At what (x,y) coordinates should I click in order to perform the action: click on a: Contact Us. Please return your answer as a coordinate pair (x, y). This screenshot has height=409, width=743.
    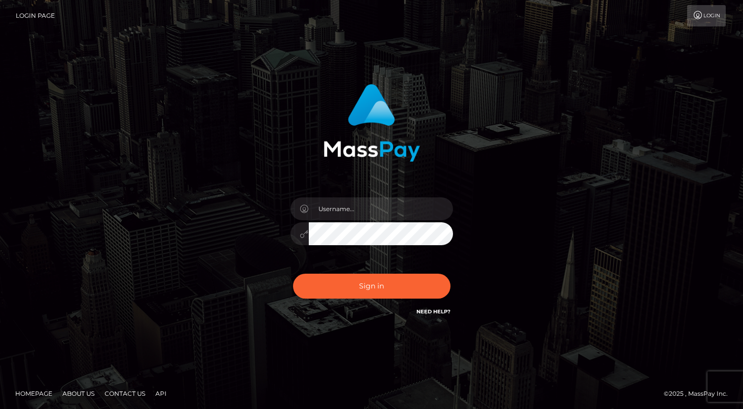
    Looking at the image, I should click on (125, 393).